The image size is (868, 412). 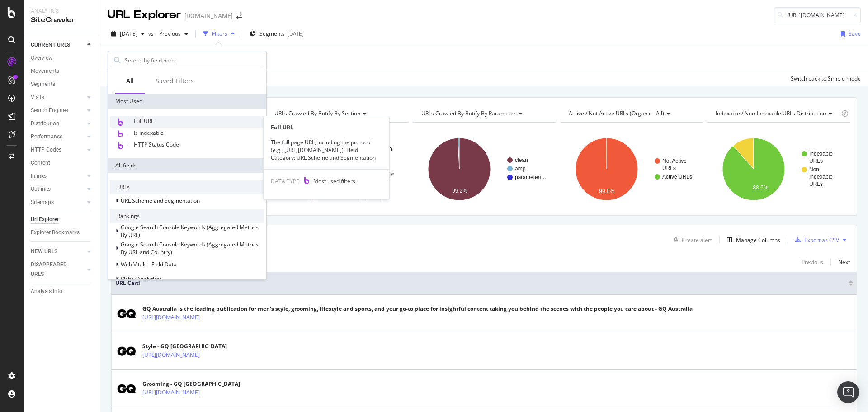 I want to click on div: Rankings, so click(x=187, y=216).